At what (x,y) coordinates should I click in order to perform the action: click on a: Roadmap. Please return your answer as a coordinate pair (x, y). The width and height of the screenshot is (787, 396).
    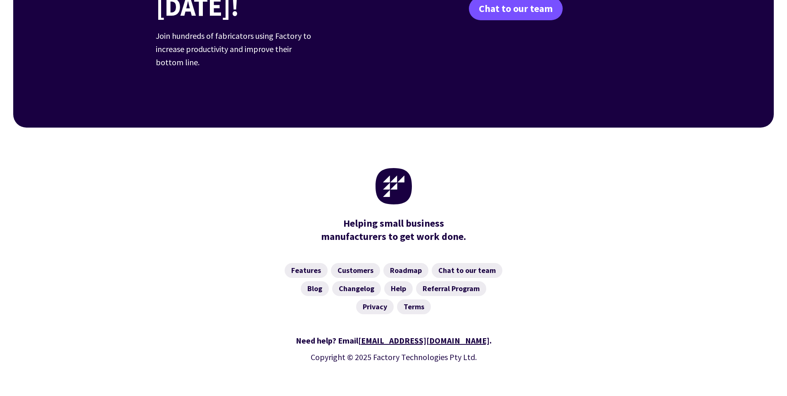
    Looking at the image, I should click on (406, 271).